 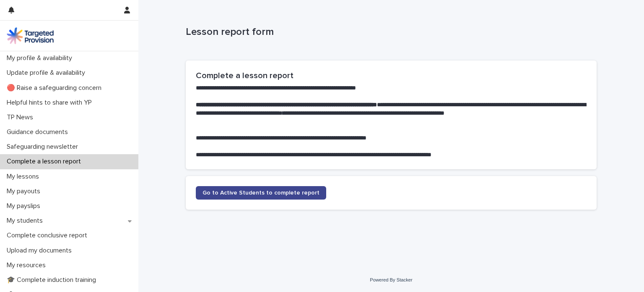 I want to click on p: My resources, so click(x=28, y=265).